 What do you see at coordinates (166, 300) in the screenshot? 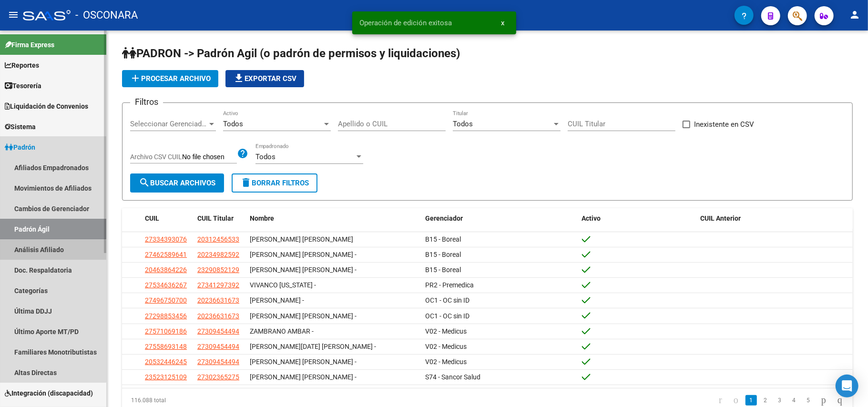
I see `span: 27496750700` at bounding box center [166, 300].